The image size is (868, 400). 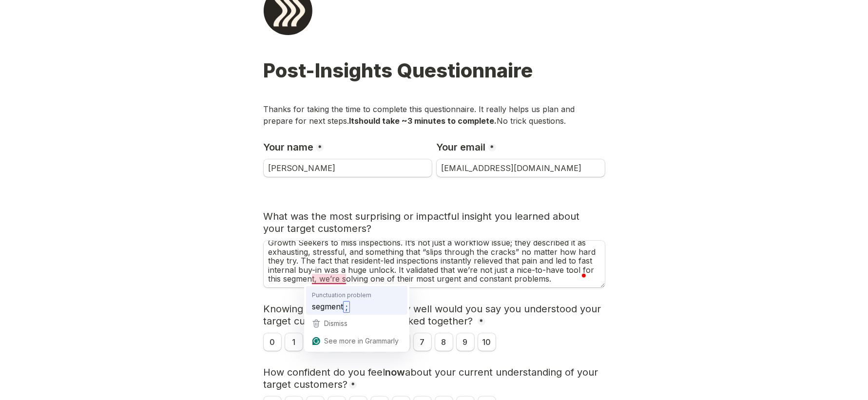 I want to click on span: It, so click(x=352, y=121).